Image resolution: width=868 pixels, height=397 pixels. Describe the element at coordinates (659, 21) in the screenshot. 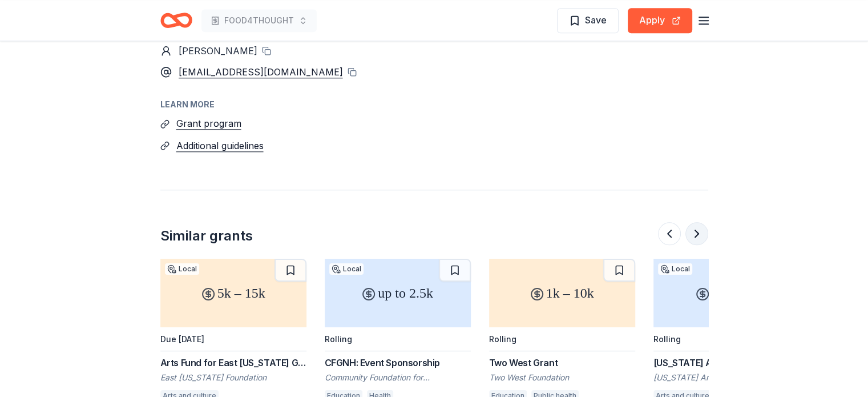

I see `button: Apply` at that location.